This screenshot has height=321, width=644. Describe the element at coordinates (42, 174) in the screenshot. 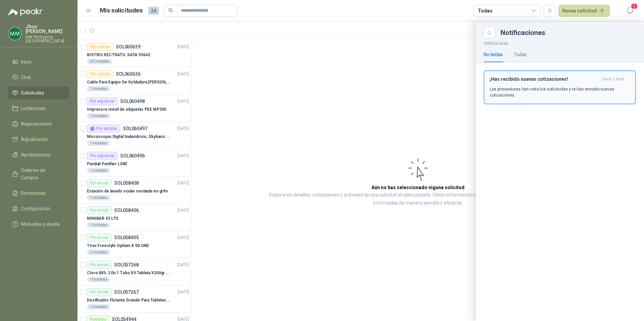

I see `span: Órdenes de Compra` at that location.